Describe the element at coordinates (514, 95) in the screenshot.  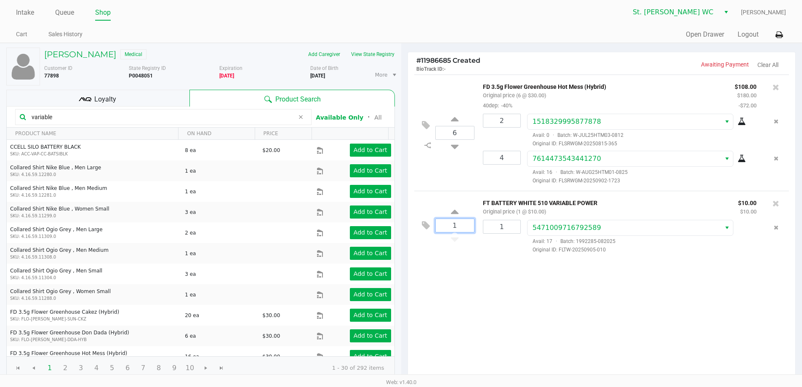
I see `small: Original price (6 @ $30.00)` at that location.